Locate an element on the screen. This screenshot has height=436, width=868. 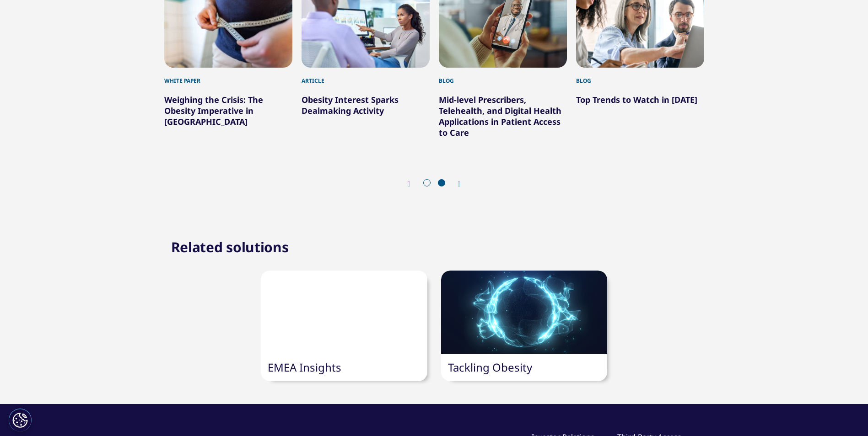
div: Previous slide is located at coordinates (414, 184).